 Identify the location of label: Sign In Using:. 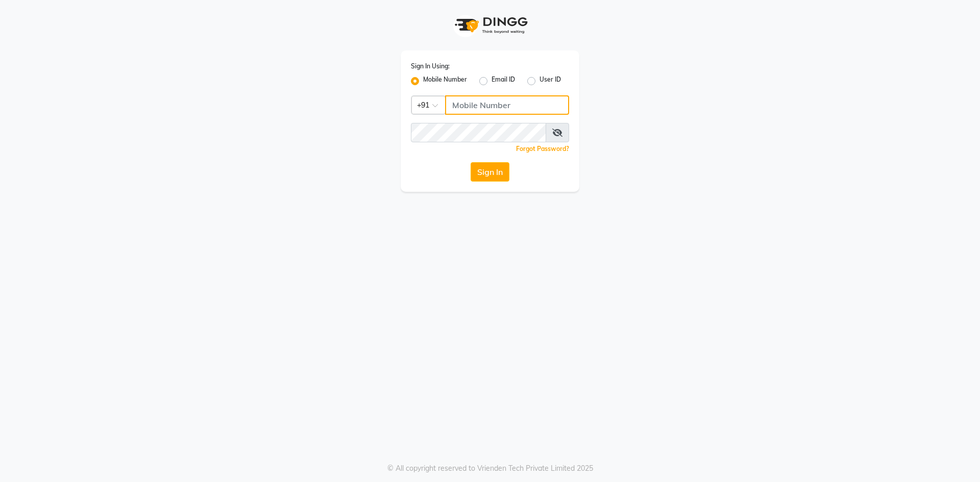
(430, 66).